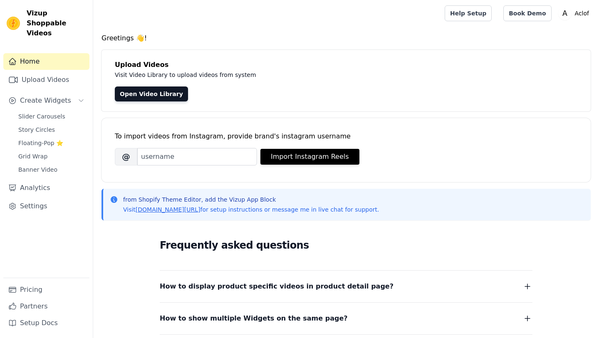 Image resolution: width=599 pixels, height=338 pixels. What do you see at coordinates (46, 188) in the screenshot?
I see `a: Analytics` at bounding box center [46, 188].